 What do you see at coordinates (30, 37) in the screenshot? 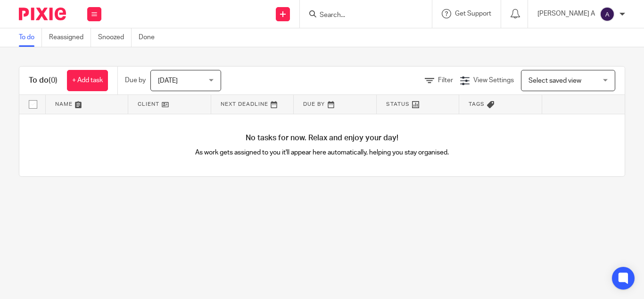
I see `a: To do` at bounding box center [30, 37].